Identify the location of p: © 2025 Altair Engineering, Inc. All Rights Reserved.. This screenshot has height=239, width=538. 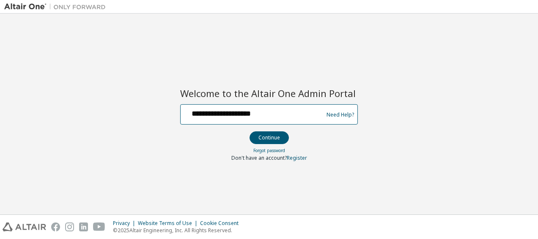
(178, 230).